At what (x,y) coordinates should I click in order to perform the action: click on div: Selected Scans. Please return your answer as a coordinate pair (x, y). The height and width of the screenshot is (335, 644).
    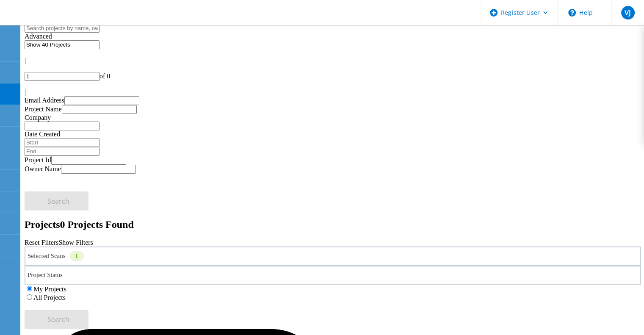
    Looking at the image, I should click on (332, 256).